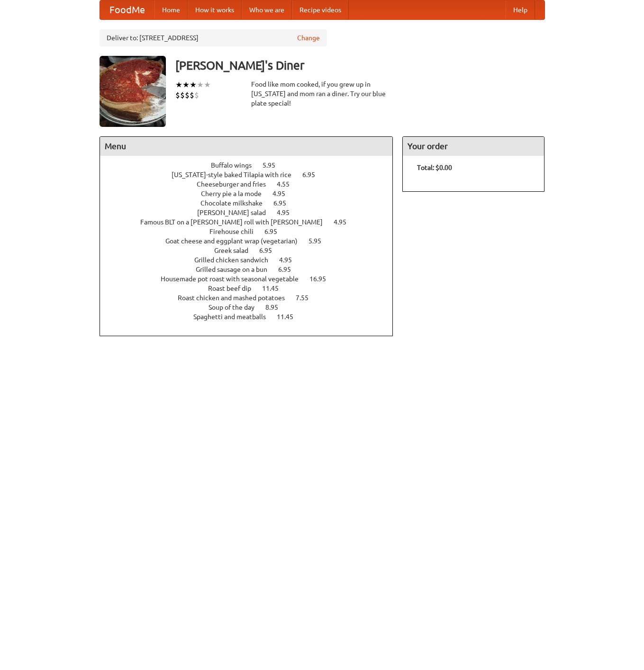 This screenshot has width=644, height=670. What do you see at coordinates (236, 269) in the screenshot?
I see `span: Grilled sausage on a bun` at bounding box center [236, 269].